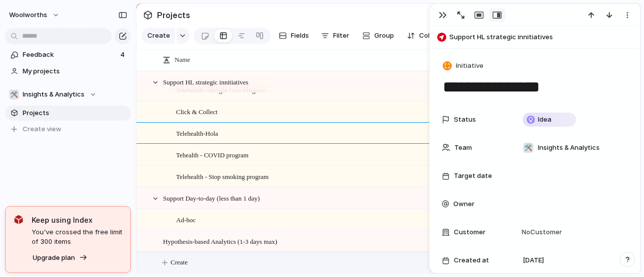 Image resolution: width=644 pixels, height=277 pixels. I want to click on span: Initiative, so click(469, 66).